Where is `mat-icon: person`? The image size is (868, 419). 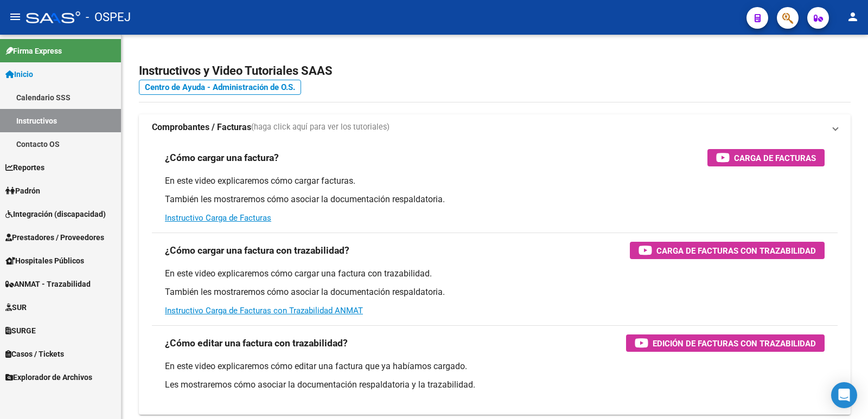 mat-icon: person is located at coordinates (853, 17).